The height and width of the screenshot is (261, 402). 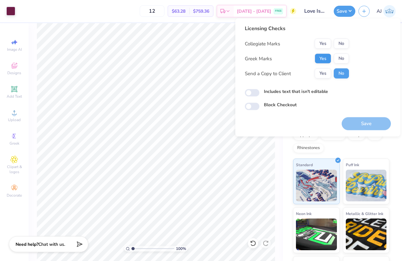 I want to click on span: Puff Ink, so click(x=352, y=165).